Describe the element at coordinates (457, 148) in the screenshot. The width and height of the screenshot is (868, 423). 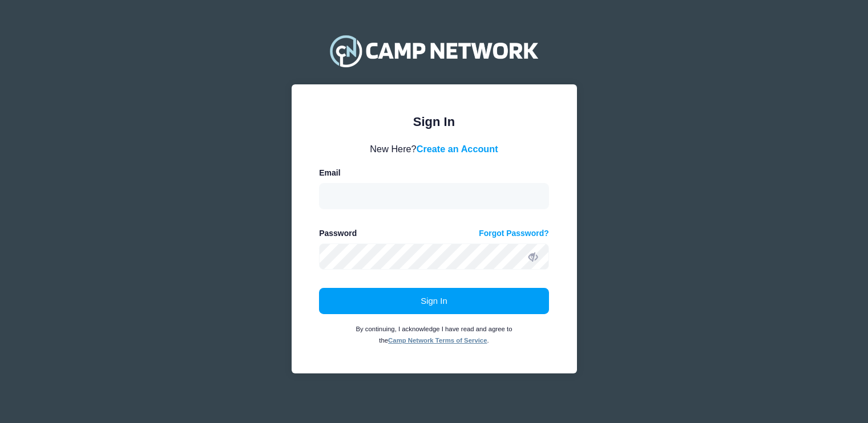
I see `a: Create an Account` at that location.